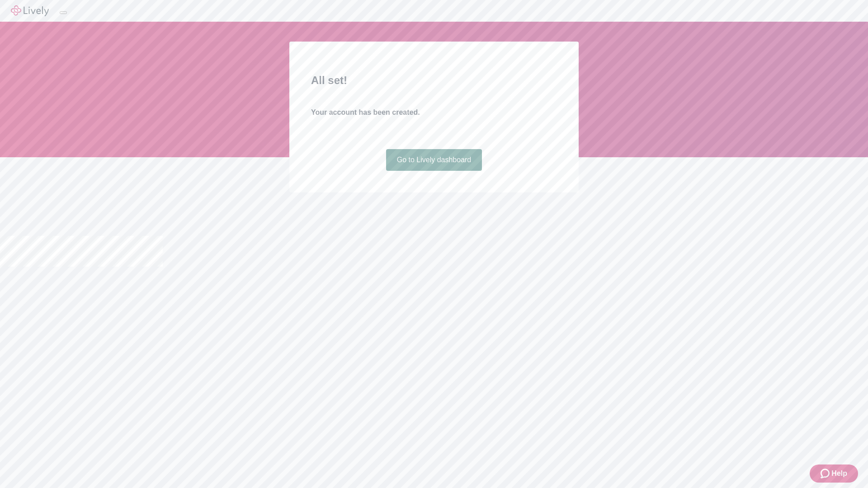  Describe the element at coordinates (834, 473) in the screenshot. I see `button: Zendesk support iconHelp` at that location.